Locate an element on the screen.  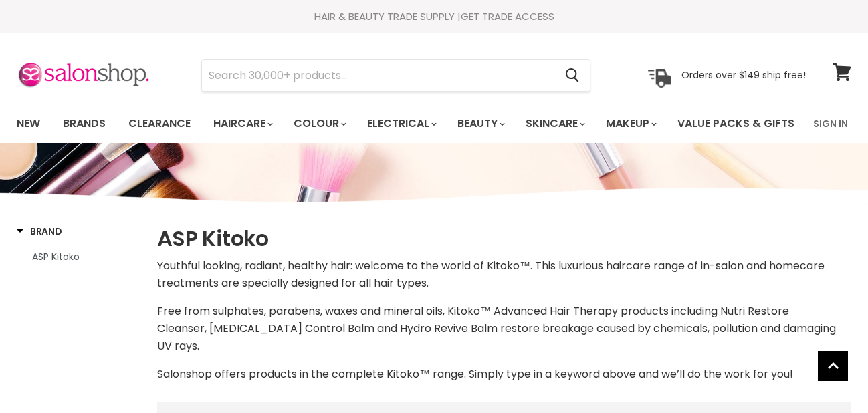
a: Haircare is located at coordinates (242, 124).